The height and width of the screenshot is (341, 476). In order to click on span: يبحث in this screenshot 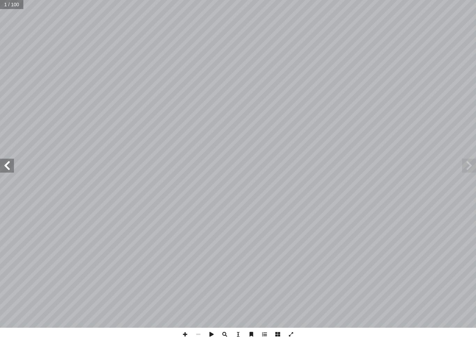, I will do `click(225, 335)`.